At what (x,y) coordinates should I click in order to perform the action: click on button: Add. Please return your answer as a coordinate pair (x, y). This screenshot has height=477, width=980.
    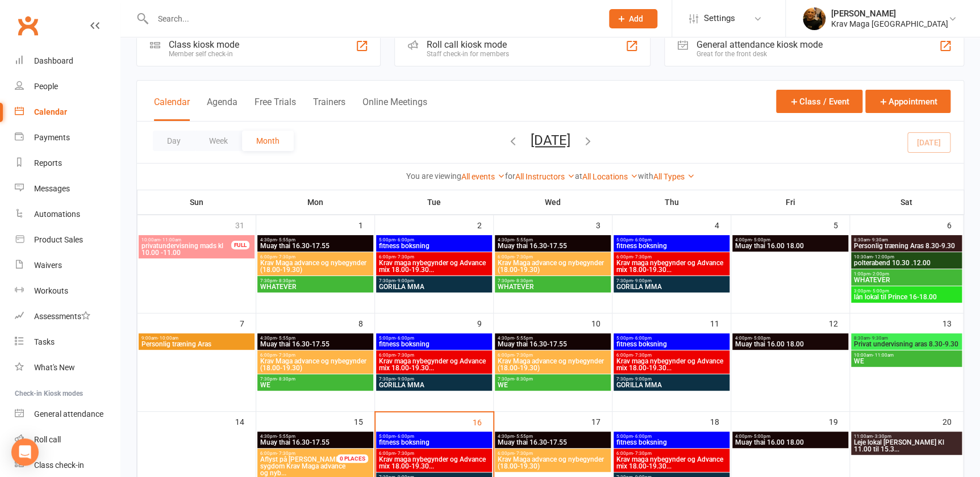
    Looking at the image, I should click on (633, 19).